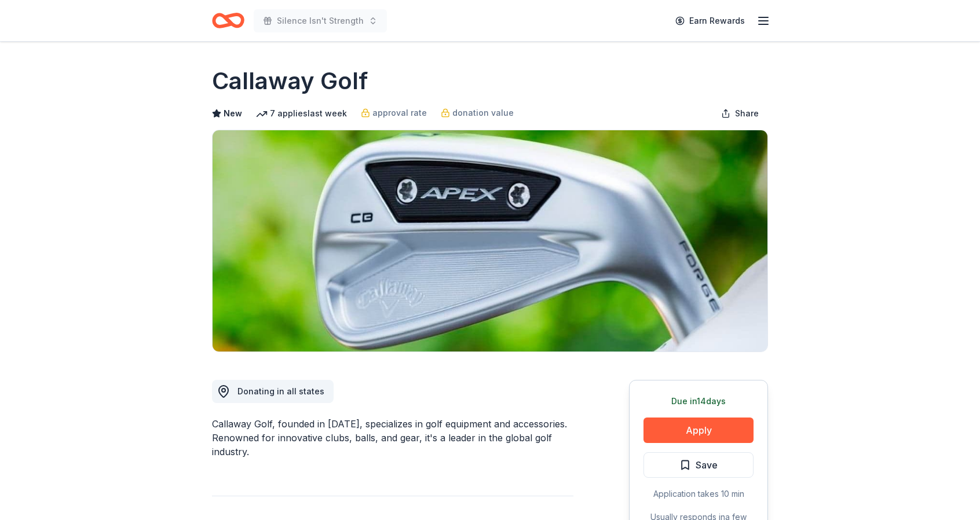  What do you see at coordinates (233, 114) in the screenshot?
I see `span: New` at bounding box center [233, 114].